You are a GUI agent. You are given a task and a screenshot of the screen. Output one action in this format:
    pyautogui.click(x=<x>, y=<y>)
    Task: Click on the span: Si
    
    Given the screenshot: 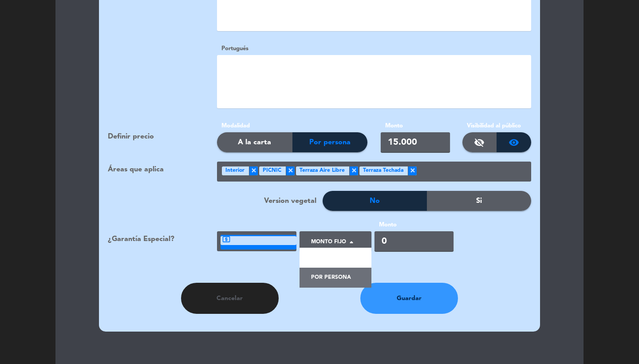 What is the action you would take?
    pyautogui.click(x=479, y=201)
    